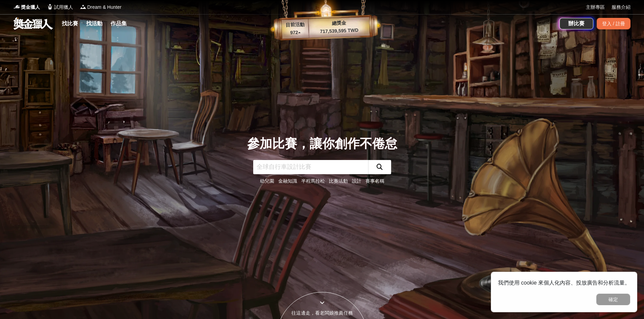 Image resolution: width=644 pixels, height=319 pixels. Describe the element at coordinates (614, 24) in the screenshot. I see `div: 登入 / 註冊` at that location.